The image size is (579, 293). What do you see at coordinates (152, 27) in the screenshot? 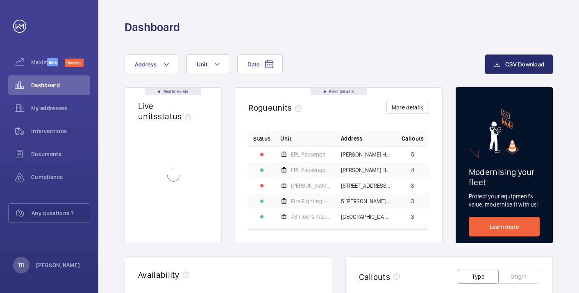
I see `h1: Dashboard` at bounding box center [152, 27].